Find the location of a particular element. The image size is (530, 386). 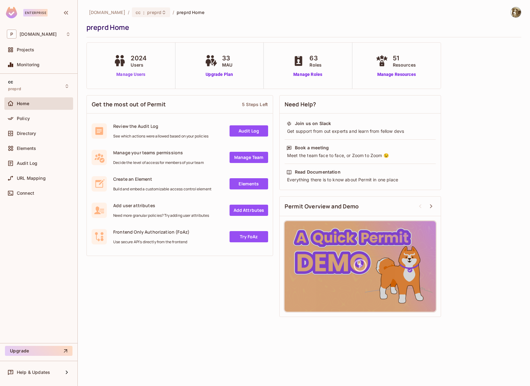

div: Book a meeting is located at coordinates (311, 148).